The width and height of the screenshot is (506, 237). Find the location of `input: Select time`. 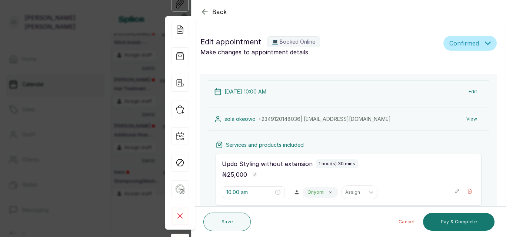

input: Select time is located at coordinates (250, 193).